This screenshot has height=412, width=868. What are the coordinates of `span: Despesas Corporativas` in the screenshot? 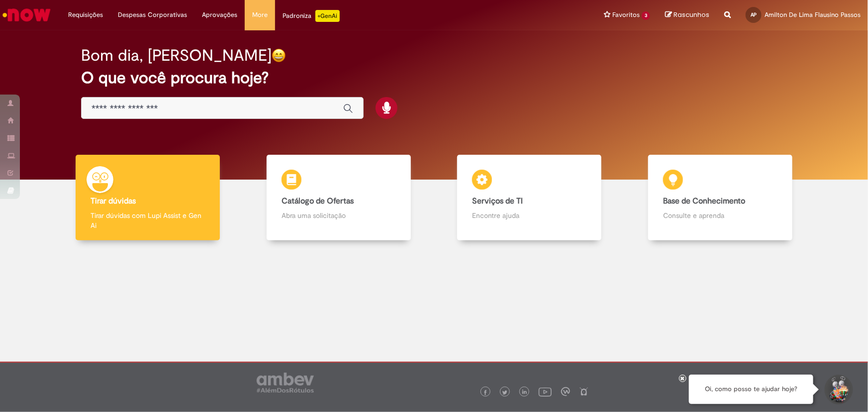 It's located at (152, 15).